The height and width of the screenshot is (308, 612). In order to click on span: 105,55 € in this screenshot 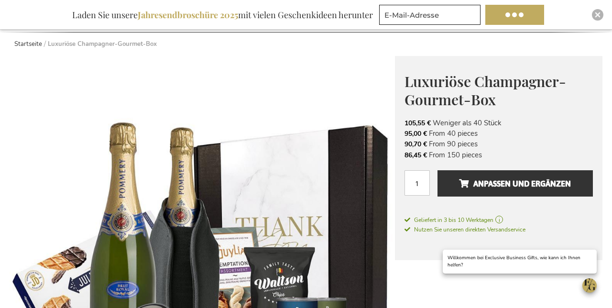, I will do `click(418, 123)`.